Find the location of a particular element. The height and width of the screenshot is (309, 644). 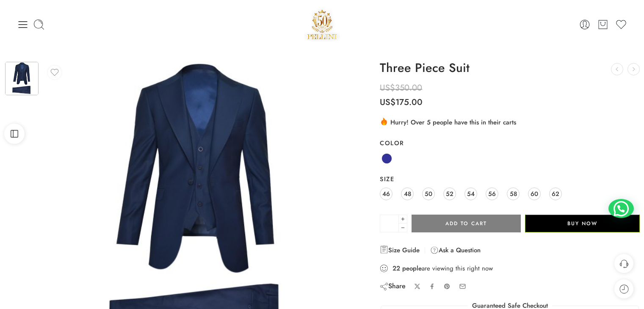

bdi: 175.00 is located at coordinates (401, 102).